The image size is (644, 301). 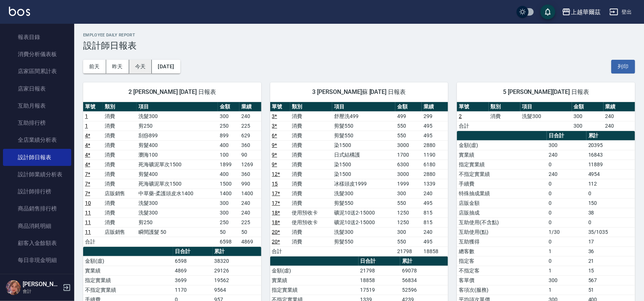 What do you see at coordinates (86, 126) in the screenshot?
I see `a: 1` at bounding box center [86, 126].